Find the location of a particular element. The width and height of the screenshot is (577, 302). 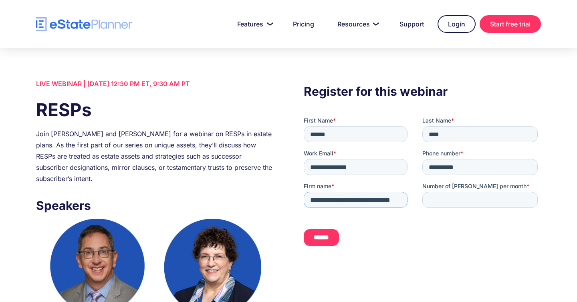

h3: Register for this webinar is located at coordinates (422, 91).